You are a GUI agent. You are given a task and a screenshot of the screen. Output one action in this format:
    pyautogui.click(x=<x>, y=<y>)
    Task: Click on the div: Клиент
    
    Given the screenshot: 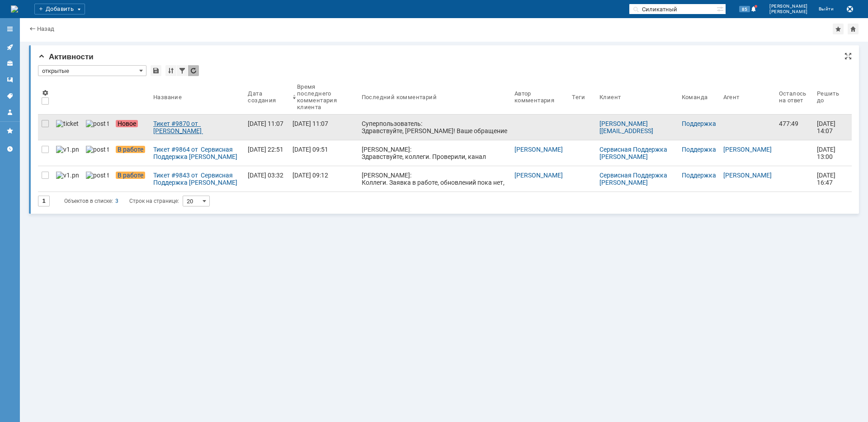 What is the action you would take?
    pyautogui.click(x=610, y=97)
    